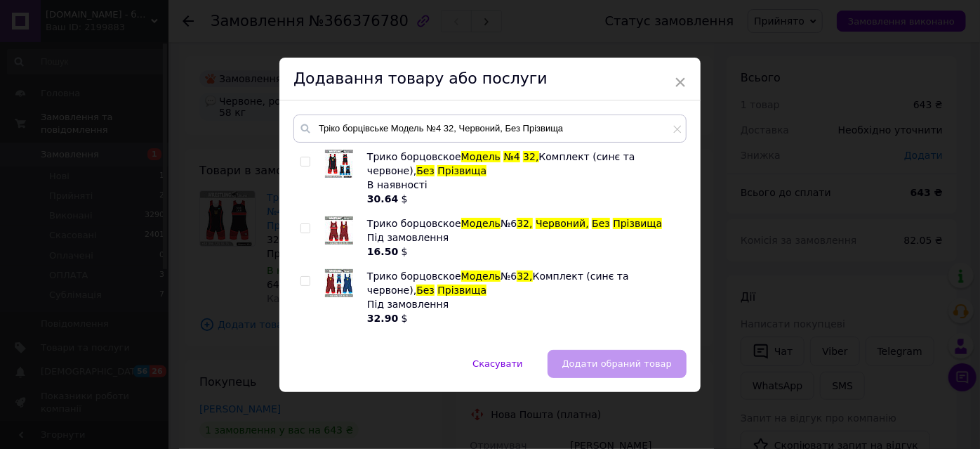 The image size is (980, 449). What do you see at coordinates (490, 79) in the screenshot?
I see `div: Додавання товару або послуги` at bounding box center [490, 79].